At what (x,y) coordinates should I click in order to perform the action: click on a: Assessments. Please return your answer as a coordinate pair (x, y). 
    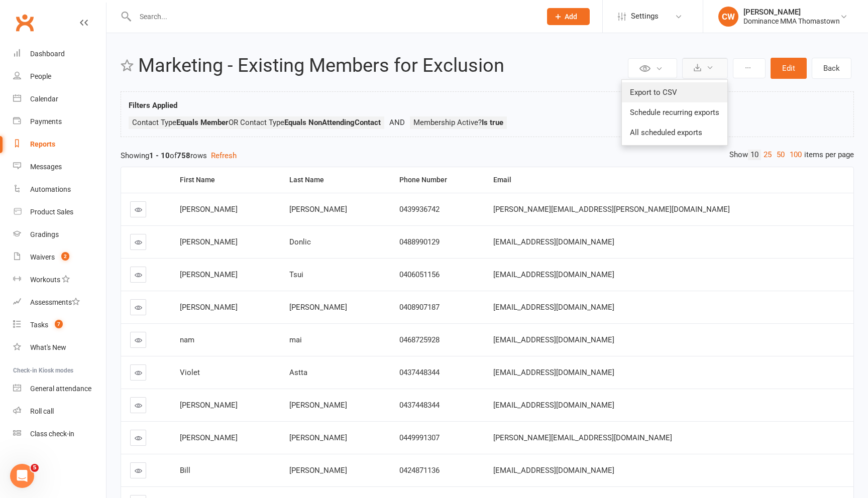
    Looking at the image, I should click on (59, 302).